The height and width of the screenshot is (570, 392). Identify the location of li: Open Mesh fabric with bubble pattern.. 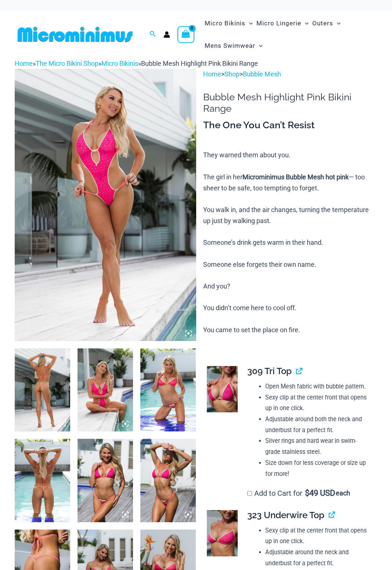
(318, 387).